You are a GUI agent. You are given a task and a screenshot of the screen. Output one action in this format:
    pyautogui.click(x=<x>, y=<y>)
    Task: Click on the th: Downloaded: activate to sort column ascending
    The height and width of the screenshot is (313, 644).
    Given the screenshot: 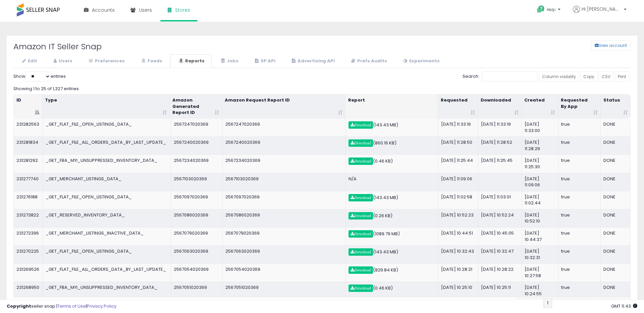 What is the action you would take?
    pyautogui.click(x=500, y=107)
    